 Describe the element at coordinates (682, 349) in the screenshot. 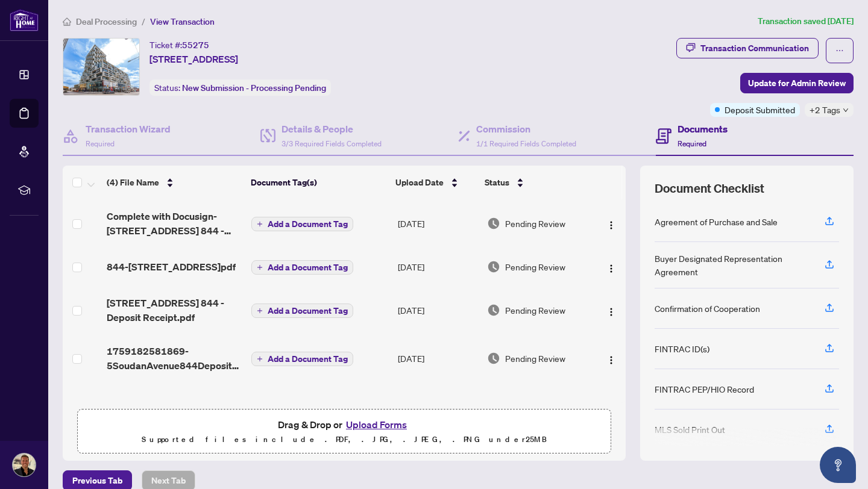

I see `div: FINTRAC ID(s)` at that location.